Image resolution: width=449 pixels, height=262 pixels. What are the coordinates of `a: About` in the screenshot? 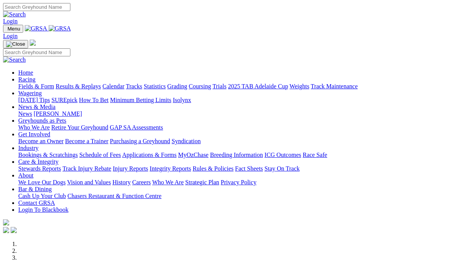 It's located at (26, 175).